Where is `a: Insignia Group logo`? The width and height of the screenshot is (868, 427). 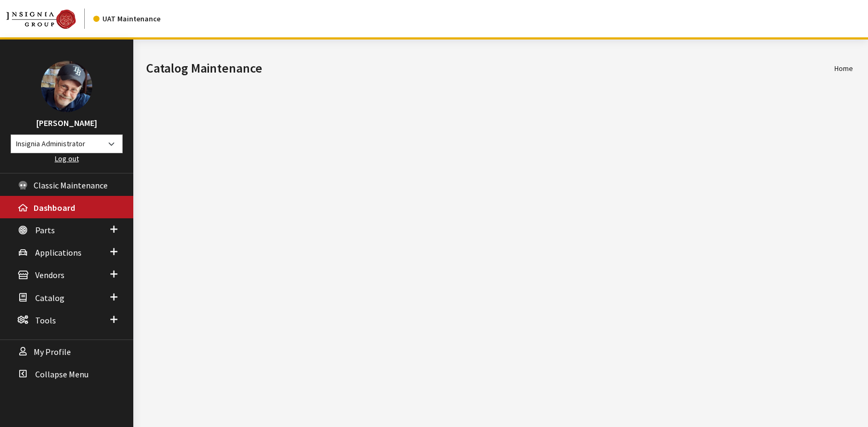
a: Insignia Group logo is located at coordinates (50, 18).